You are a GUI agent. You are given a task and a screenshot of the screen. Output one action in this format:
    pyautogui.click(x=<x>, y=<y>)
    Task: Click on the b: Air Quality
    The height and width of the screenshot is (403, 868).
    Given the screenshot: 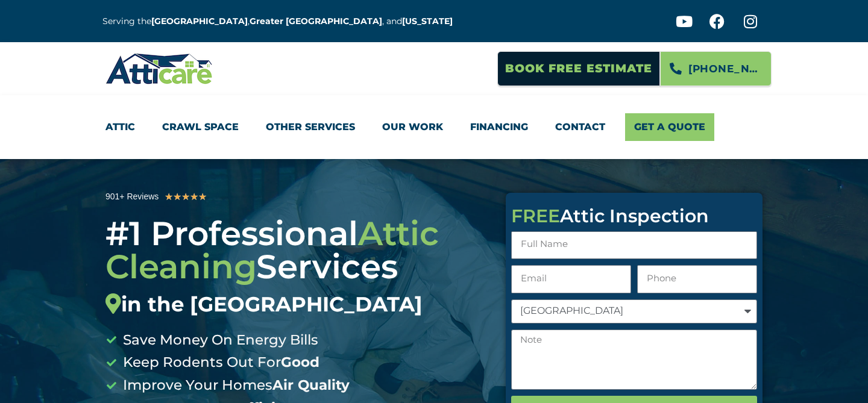 What is the action you would take?
    pyautogui.click(x=311, y=385)
    